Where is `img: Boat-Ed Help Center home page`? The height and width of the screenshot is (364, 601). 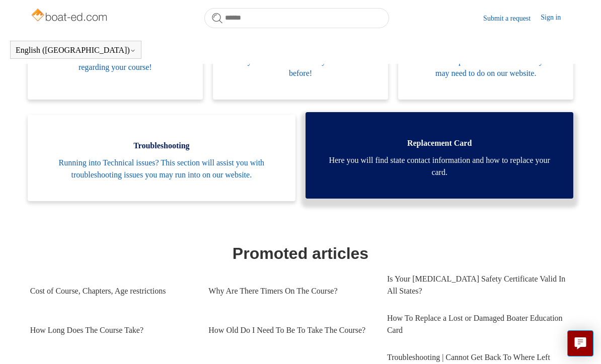
img: Boat-Ed Help Center home page is located at coordinates (70, 16).